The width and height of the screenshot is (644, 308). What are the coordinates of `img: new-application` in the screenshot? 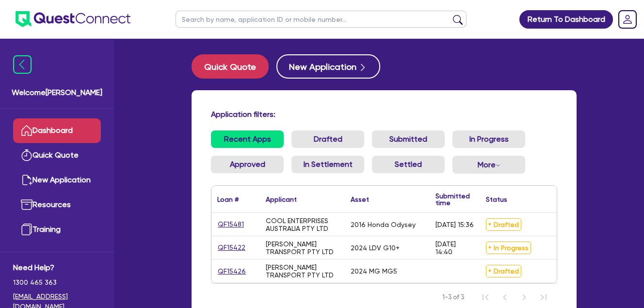 It's located at (27, 180).